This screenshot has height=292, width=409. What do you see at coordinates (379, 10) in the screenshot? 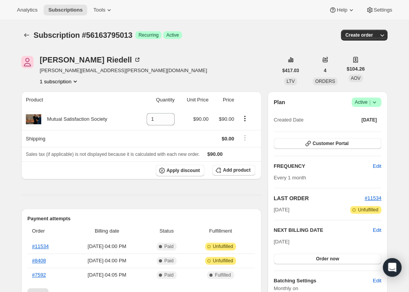
I see `button: Settings` at bounding box center [379, 10].